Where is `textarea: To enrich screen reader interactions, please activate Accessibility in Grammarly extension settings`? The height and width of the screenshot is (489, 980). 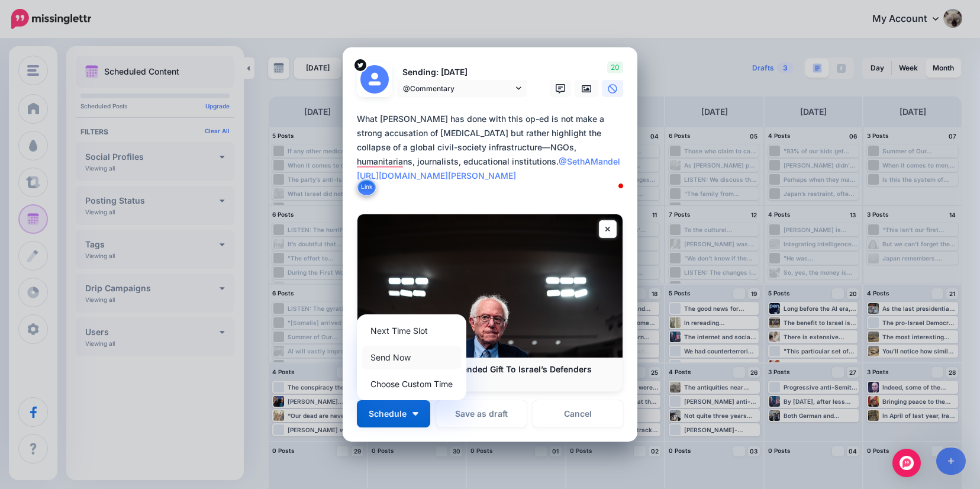
textarea: To enrich screen reader interactions, please activate Accessibility in Grammarly extension settings is located at coordinates (493, 154).